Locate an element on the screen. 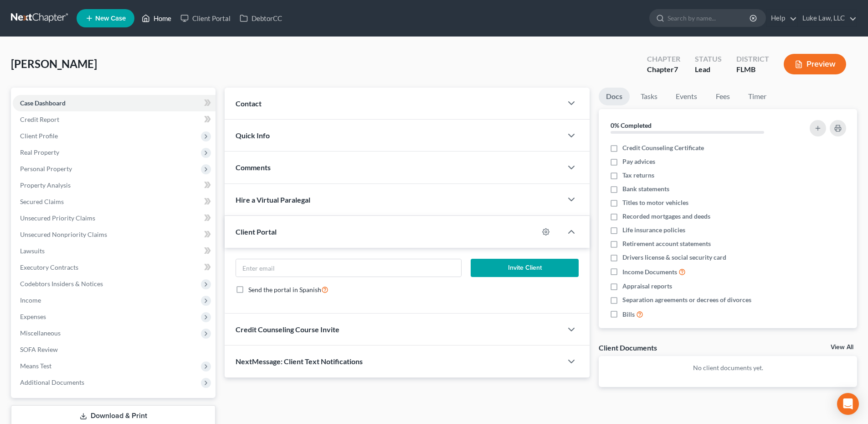 This screenshot has width=868, height=424. a: Tasks is located at coordinates (649, 97).